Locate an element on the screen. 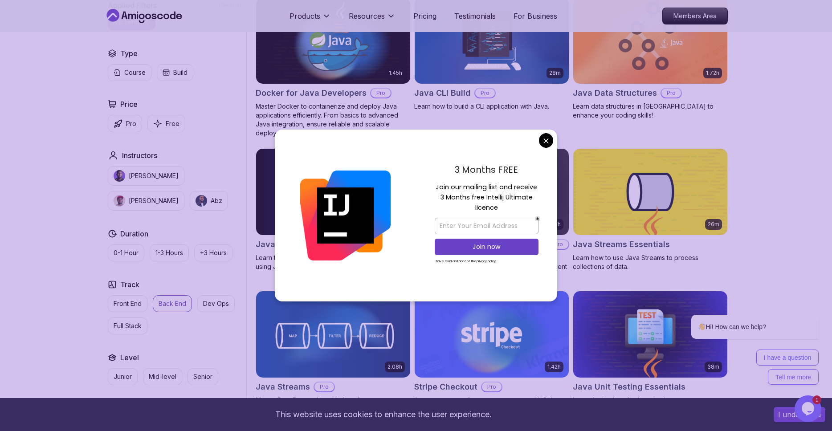 This screenshot has width=832, height=431. img: Java Unit Testing Essentials card is located at coordinates (650, 335).